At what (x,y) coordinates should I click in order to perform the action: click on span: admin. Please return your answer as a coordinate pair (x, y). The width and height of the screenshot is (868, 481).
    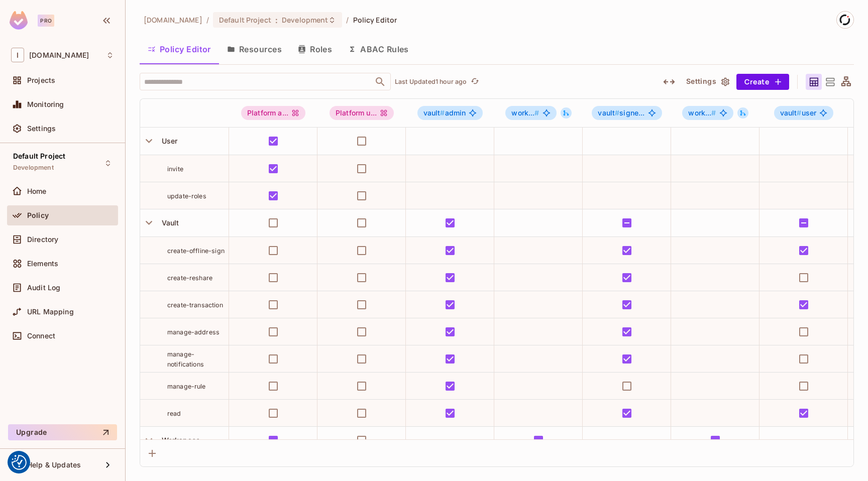
    Looking at the image, I should click on (445, 114).